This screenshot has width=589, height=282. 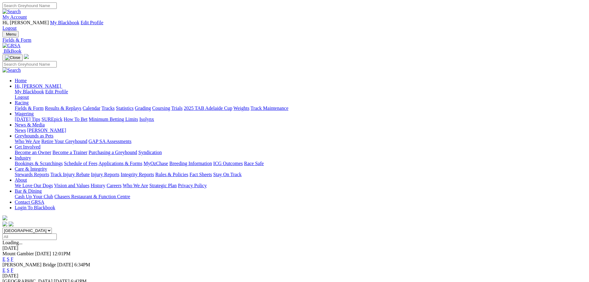 What do you see at coordinates (300, 197) in the screenshot?
I see `div: Bar & Dining` at bounding box center [300, 197].